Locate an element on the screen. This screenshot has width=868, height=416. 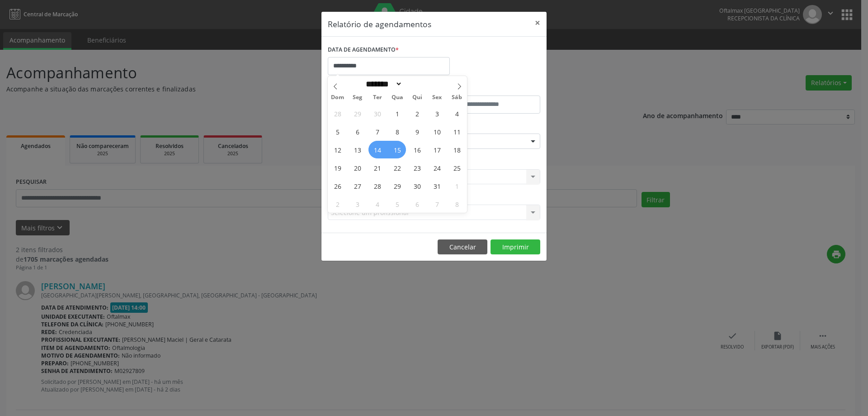
span: Seg is located at coordinates (358, 97).